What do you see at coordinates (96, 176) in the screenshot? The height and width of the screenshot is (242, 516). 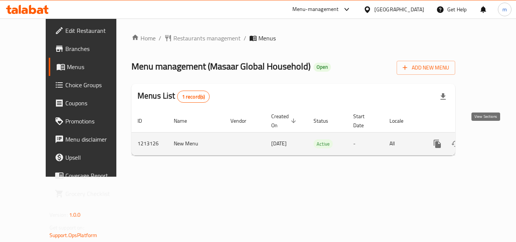 I see `span: Coverage Report` at bounding box center [96, 176].